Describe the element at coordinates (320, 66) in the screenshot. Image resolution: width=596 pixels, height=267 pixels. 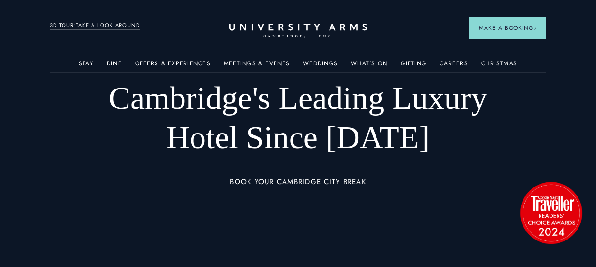
I see `a: Weddings` at that location.